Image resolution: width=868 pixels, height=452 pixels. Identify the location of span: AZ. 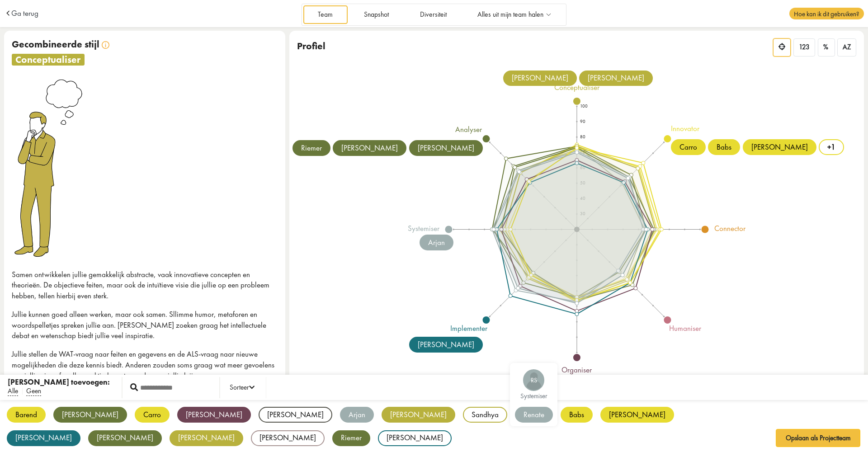
(847, 47).